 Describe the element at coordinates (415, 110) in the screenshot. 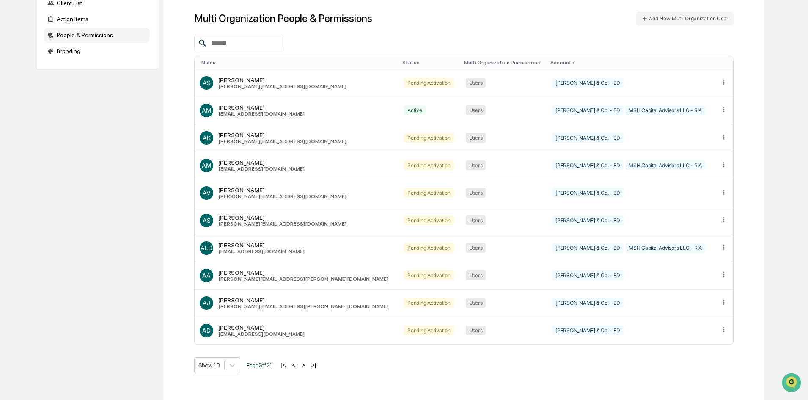

I see `div: Active` at that location.